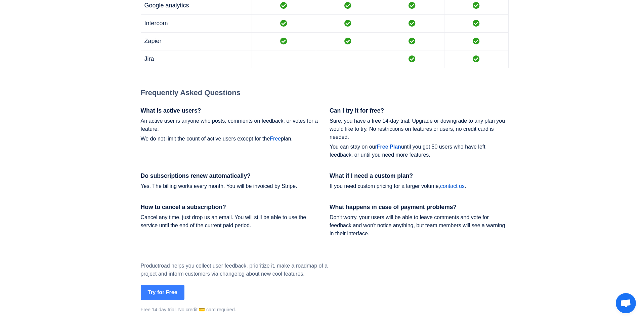 This screenshot has height=320, width=644. I want to click on p: Cancel any time, just drop us an email. You will still be able to use the service until the end o..., so click(230, 221).